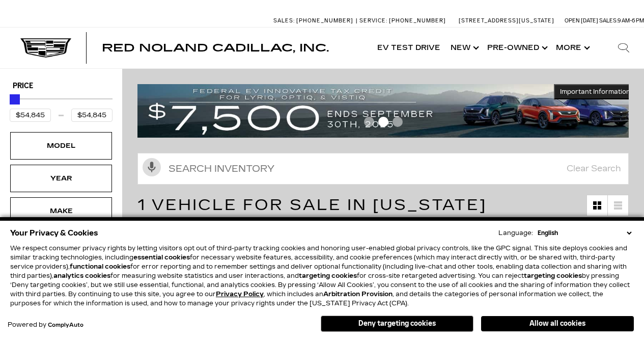  Describe the element at coordinates (161, 257) in the screenshot. I see `strong: essential cookies` at that location.